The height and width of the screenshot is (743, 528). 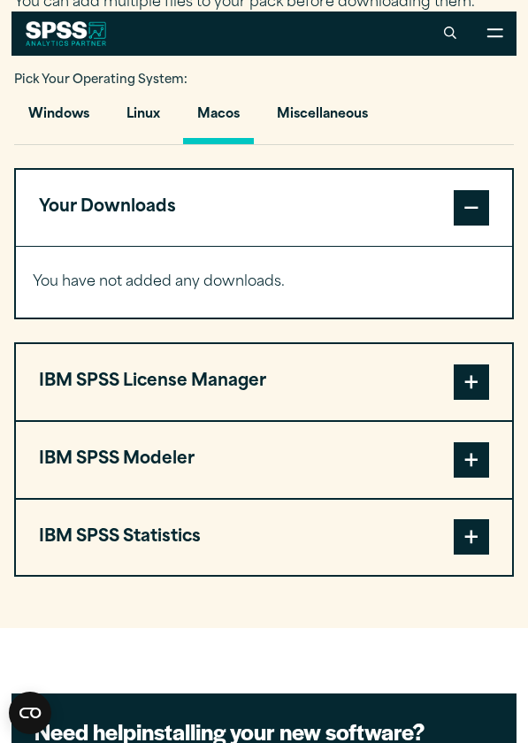 I want to click on button: Miscellaneous, so click(x=322, y=118).